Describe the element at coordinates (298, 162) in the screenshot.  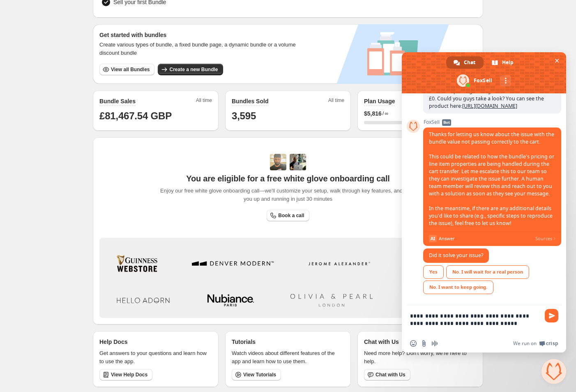
I see `img: Prakhar` at that location.